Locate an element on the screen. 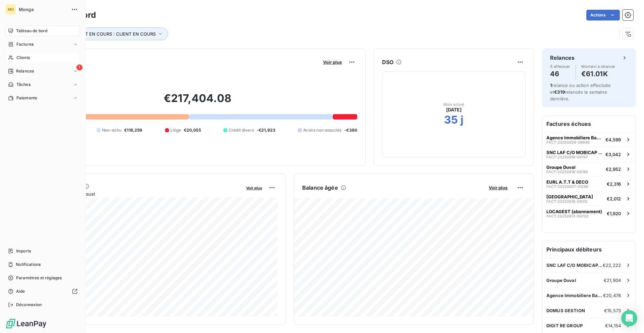 Image resolution: width=644 pixels, height=333 pixels. span: Tableau de bord is located at coordinates (31, 31).